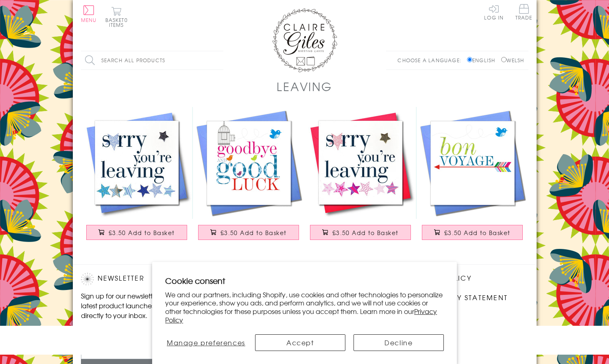 Image resolution: width=609 pixels, height=364 pixels. What do you see at coordinates (152, 60) in the screenshot?
I see `input: Search all products` at bounding box center [152, 60].